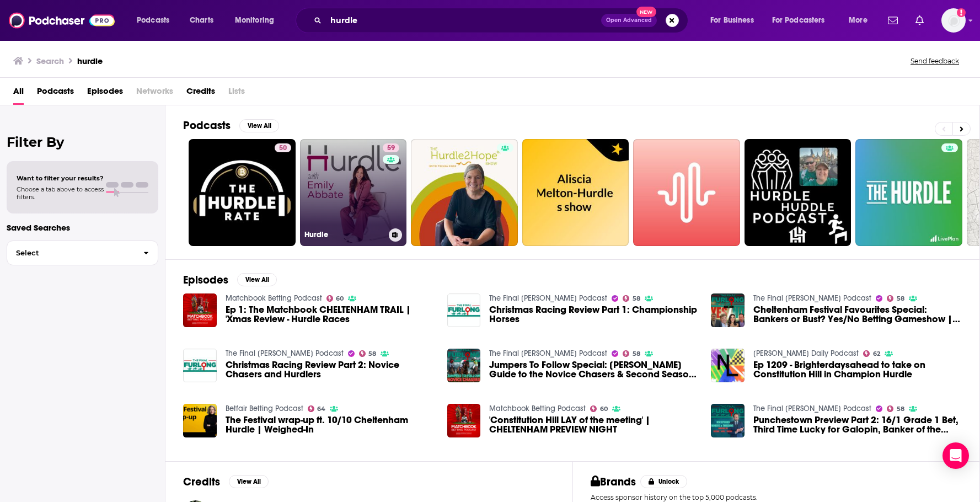  I want to click on span: Lists, so click(236, 93).